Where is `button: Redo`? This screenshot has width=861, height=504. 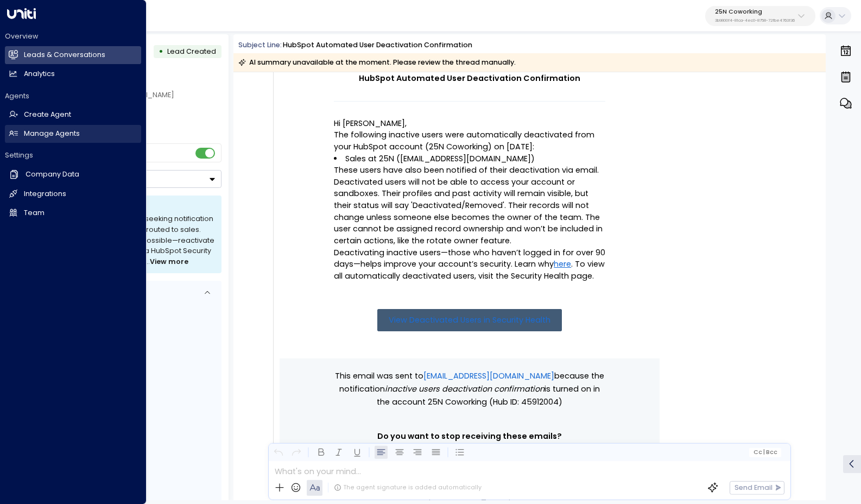
button: Redo is located at coordinates (296, 452).